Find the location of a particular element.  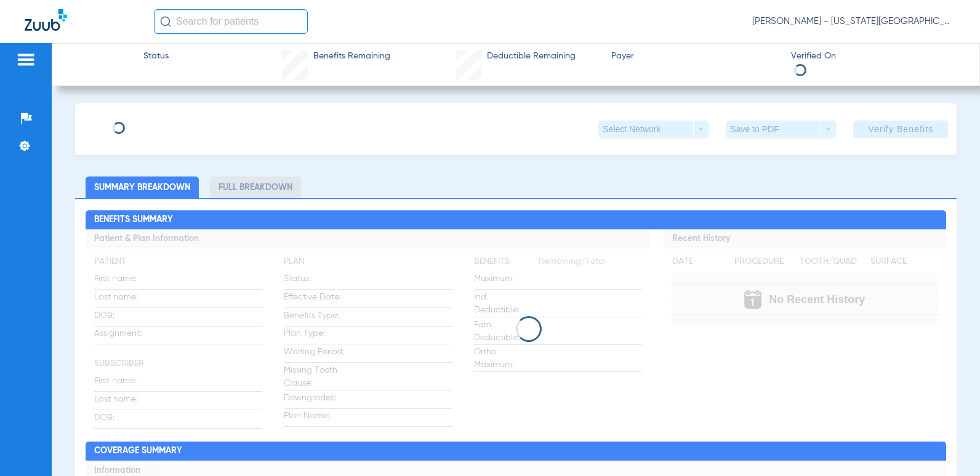

img: hamburger-icon is located at coordinates (26, 60).